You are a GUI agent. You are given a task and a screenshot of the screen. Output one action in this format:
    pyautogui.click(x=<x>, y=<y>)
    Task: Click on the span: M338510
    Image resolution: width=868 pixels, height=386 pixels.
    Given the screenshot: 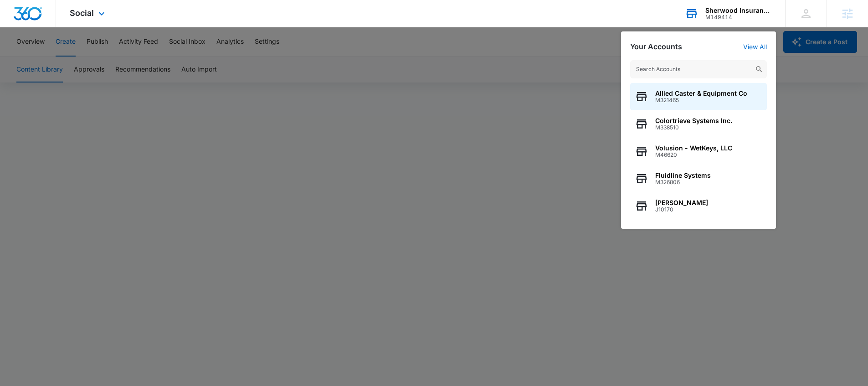 What is the action you would take?
    pyautogui.click(x=693, y=127)
    